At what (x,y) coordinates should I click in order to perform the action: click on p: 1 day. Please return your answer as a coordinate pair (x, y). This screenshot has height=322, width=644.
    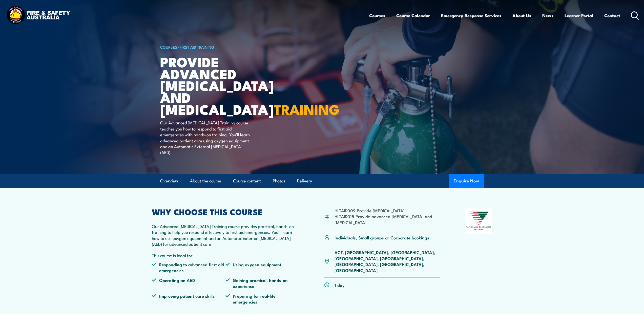
    Looking at the image, I should click on (340, 284).